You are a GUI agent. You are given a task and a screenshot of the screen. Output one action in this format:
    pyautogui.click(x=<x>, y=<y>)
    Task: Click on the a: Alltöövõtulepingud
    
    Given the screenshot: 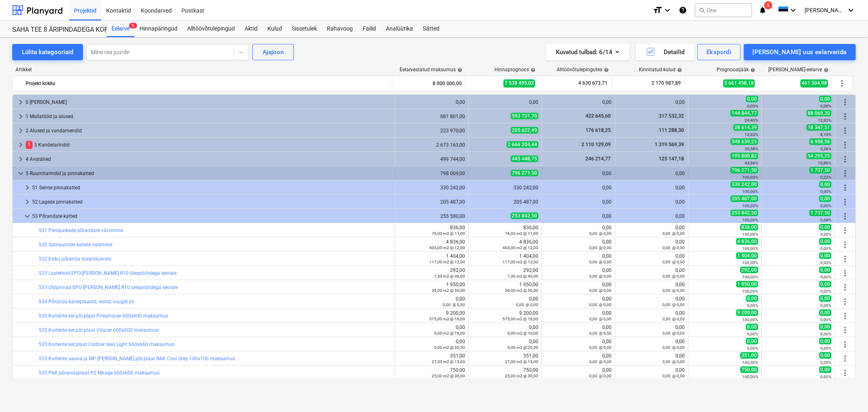 What is the action you would take?
    pyautogui.click(x=211, y=29)
    